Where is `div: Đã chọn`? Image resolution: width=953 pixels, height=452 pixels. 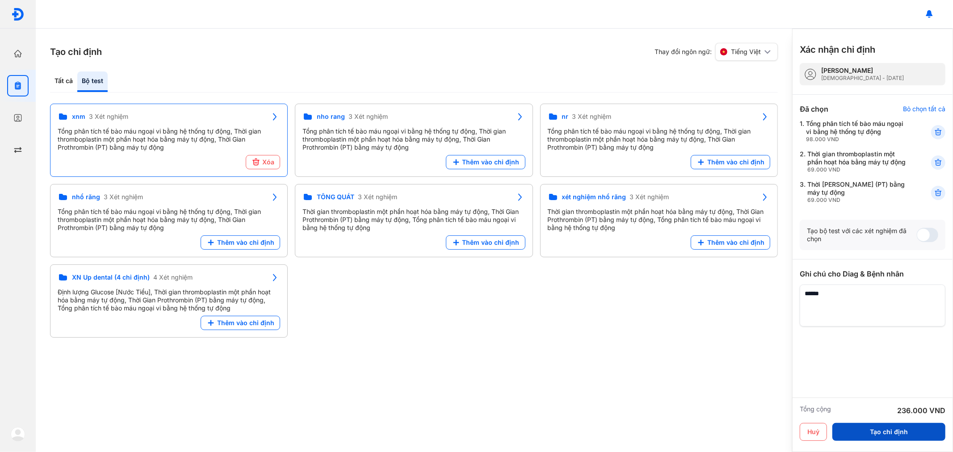
div: Đã chọn is located at coordinates (814, 109).